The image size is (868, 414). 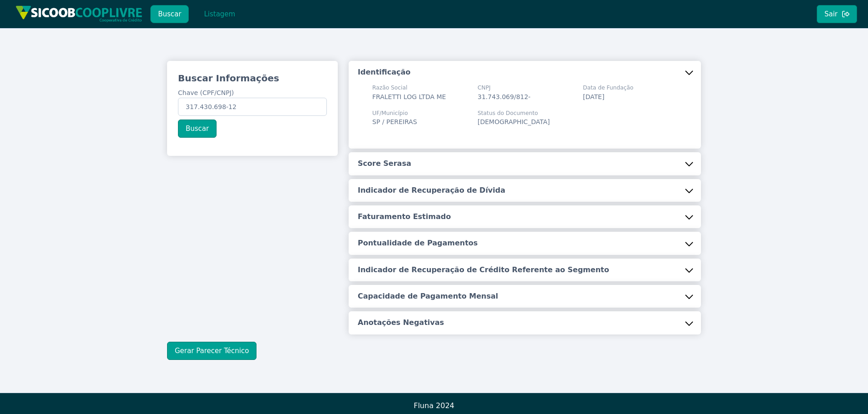 What do you see at coordinates (514, 113) in the screenshot?
I see `span: Status do Documento` at bounding box center [514, 113].